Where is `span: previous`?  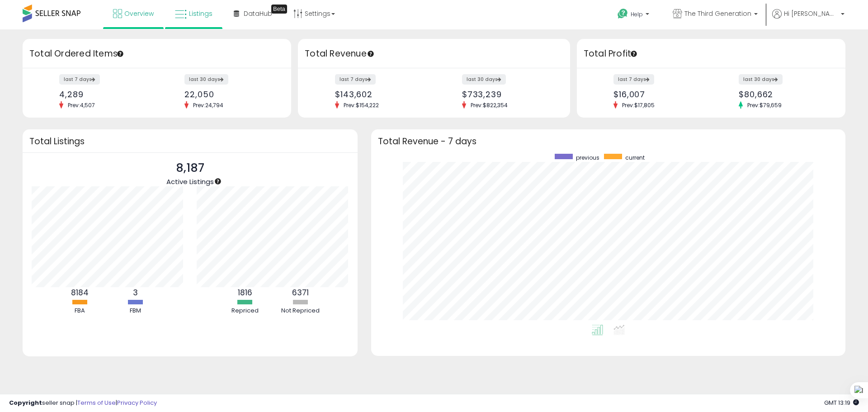 span: previous is located at coordinates (588, 157).